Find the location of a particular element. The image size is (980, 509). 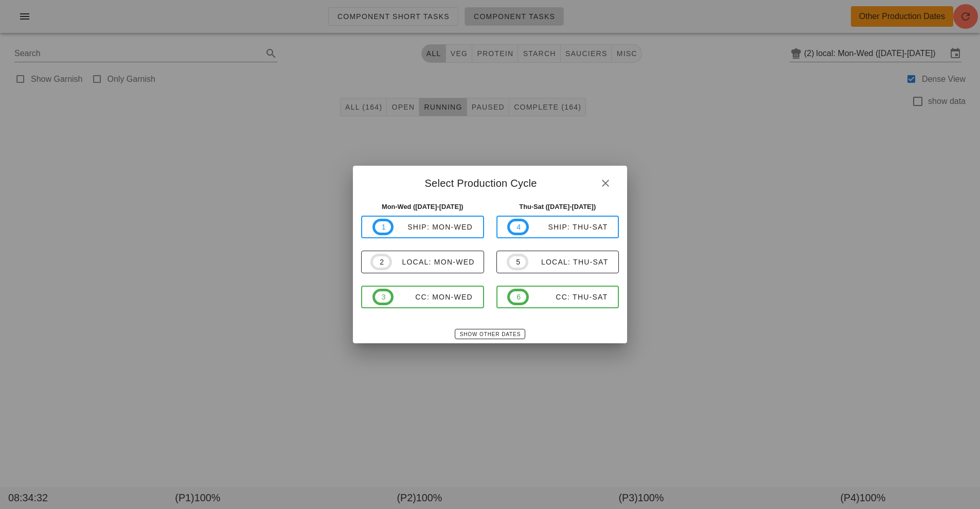

button: 5local: Thu-Sat is located at coordinates (557, 262).